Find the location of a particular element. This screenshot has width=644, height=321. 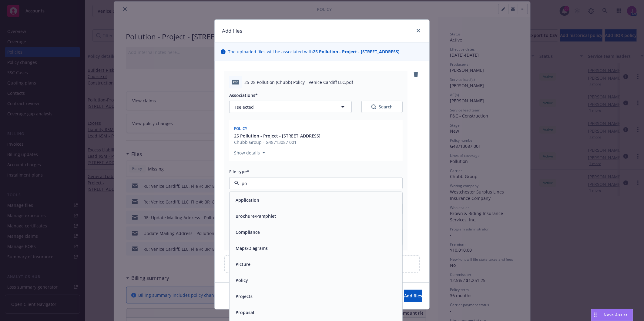

div: Drag to move is located at coordinates (595, 315).